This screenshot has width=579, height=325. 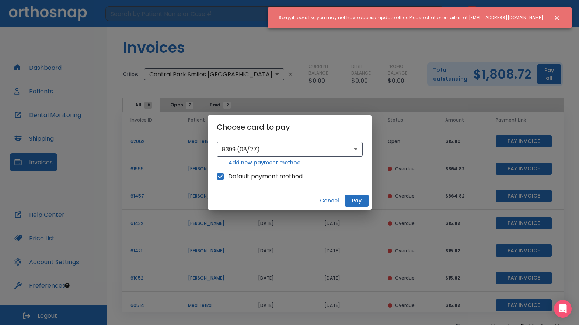 I want to click on span: Default payment method., so click(x=266, y=176).